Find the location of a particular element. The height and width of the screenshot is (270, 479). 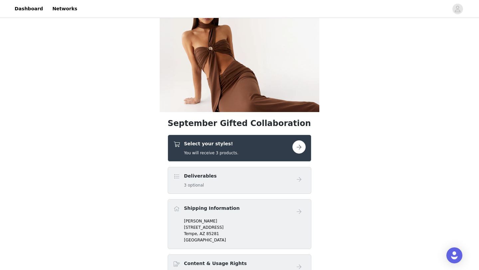

h4: Shipping Information is located at coordinates (211, 208).